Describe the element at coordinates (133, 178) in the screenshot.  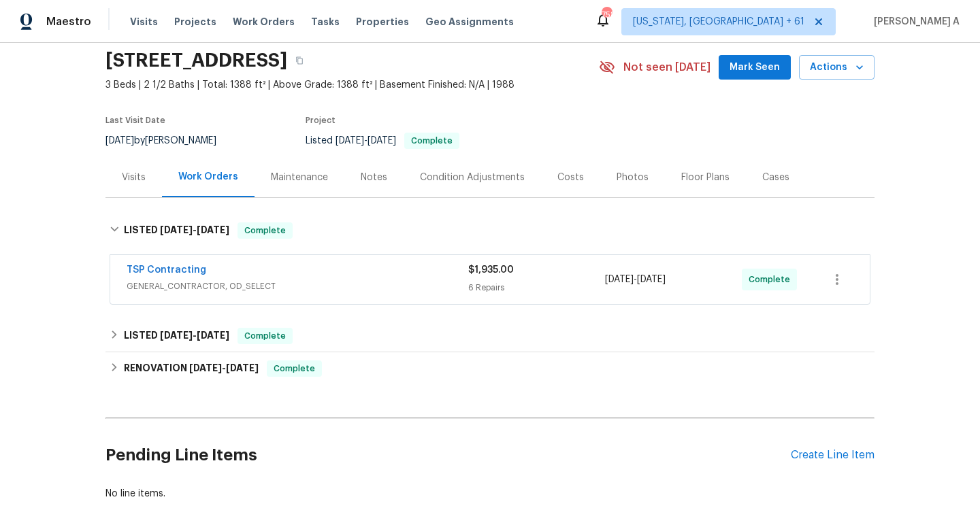
I see `div: Visits` at that location.